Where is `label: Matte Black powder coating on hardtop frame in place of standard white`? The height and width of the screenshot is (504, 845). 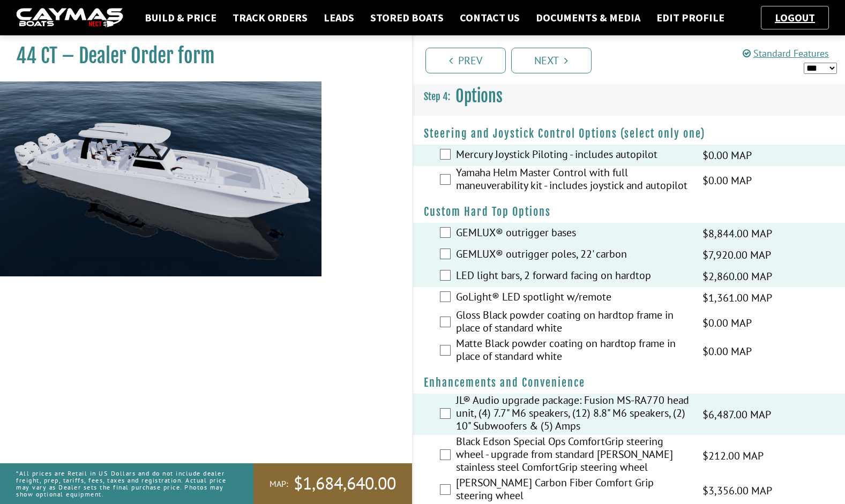
label: Matte Black powder coating on hardtop frame in place of standard white is located at coordinates (573, 350).